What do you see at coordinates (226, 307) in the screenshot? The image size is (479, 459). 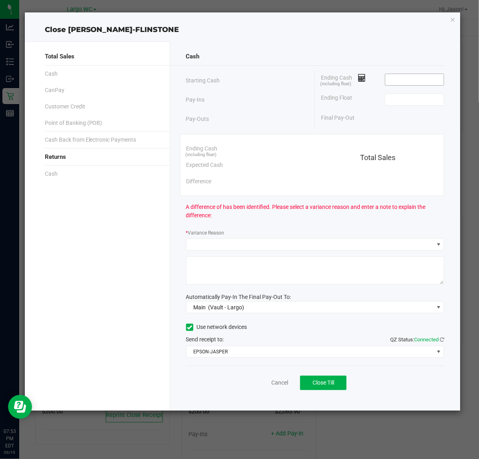 I see `span: (Vault - Largo)` at bounding box center [226, 307].